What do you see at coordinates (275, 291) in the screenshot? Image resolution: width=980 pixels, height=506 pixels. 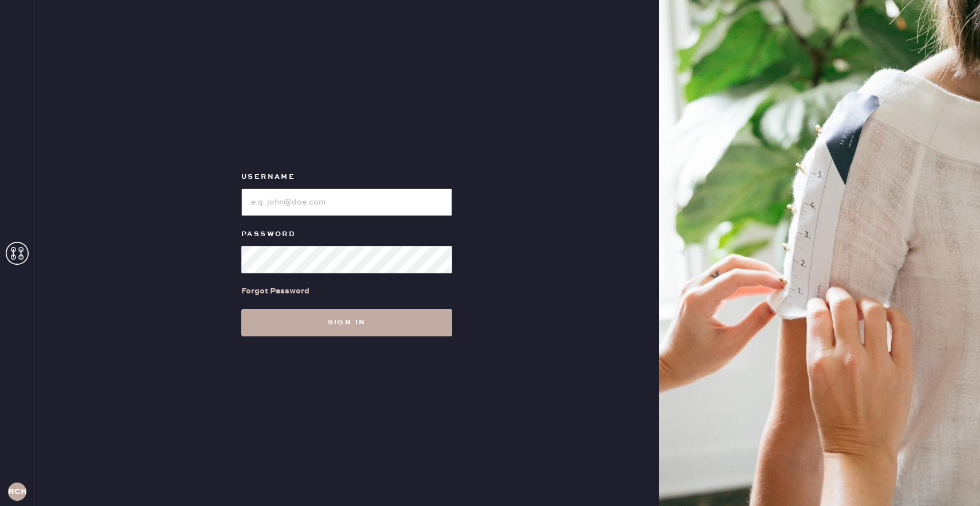 I see `a: Forgot Password` at bounding box center [275, 291].